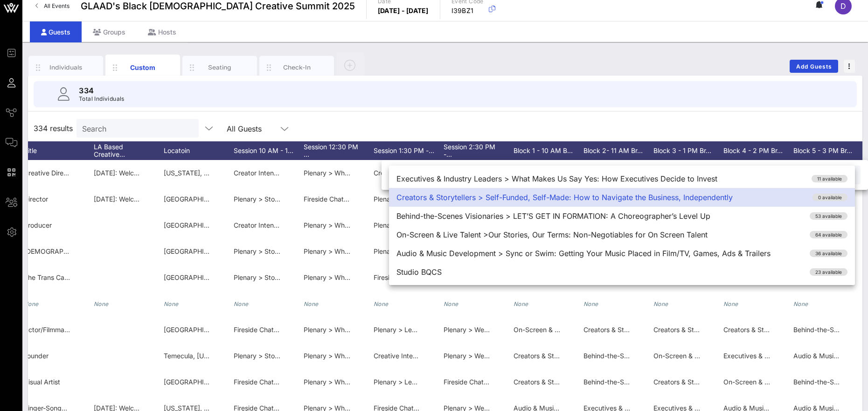 The height and width of the screenshot is (411, 868). Describe the element at coordinates (622, 216) in the screenshot. I see `div: Behind-the-Scenes Visionaries > LET’S GET IN FORMATION: A Choreographer’s Level Up` at that location.